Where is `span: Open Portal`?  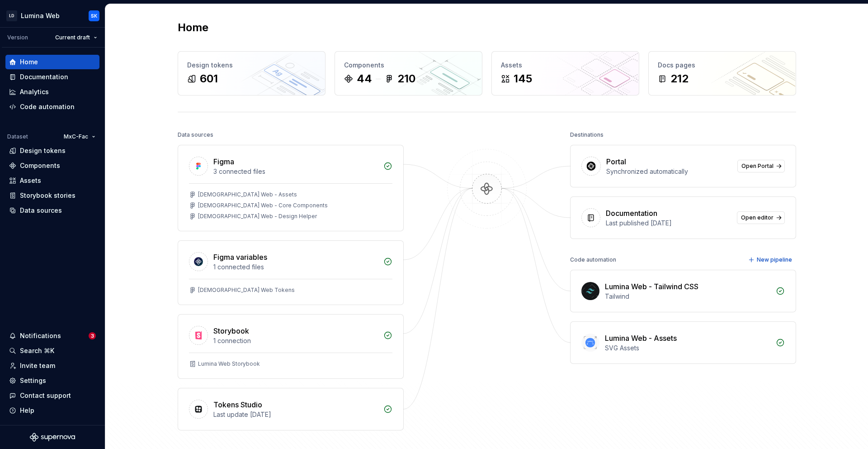
span: Open Portal is located at coordinates (757, 166).